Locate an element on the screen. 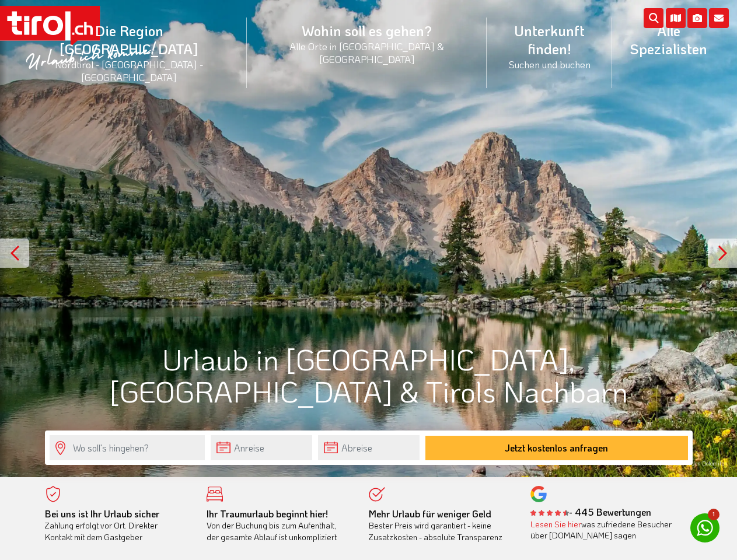 The image size is (737, 560). div: Bester Preis wird garantiert - keine Zusatzkosten - absolute Transparenz is located at coordinates (441, 526).